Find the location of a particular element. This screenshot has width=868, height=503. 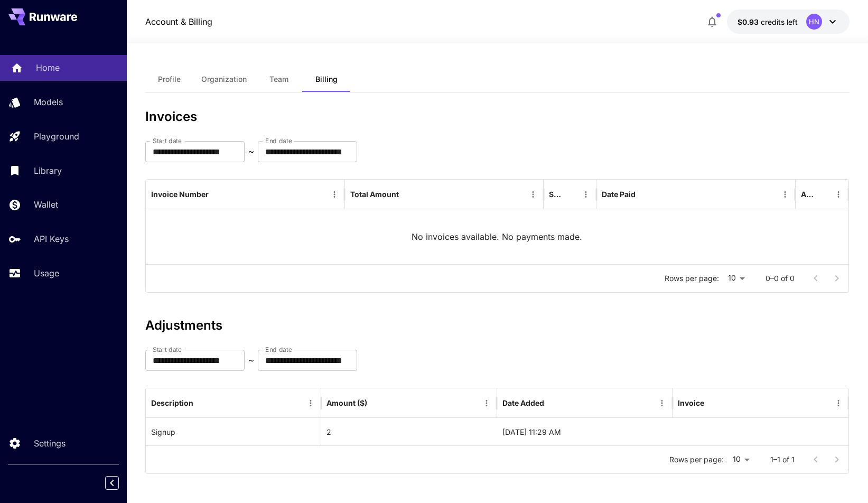

p: Wallet is located at coordinates (46, 204).